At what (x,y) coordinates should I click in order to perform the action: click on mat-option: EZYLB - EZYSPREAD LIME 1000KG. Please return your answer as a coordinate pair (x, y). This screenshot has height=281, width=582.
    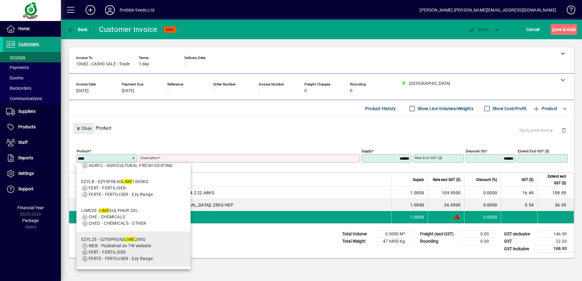
    Looking at the image, I should click on (133, 188).